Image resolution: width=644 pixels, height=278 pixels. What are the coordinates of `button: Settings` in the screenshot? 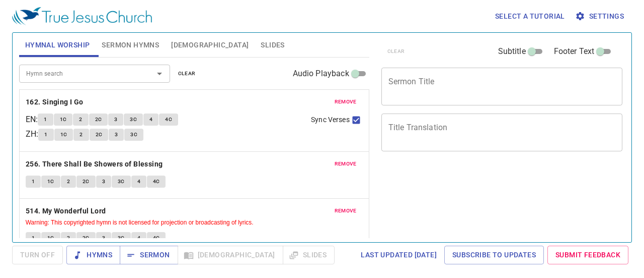 It's located at (600, 16).